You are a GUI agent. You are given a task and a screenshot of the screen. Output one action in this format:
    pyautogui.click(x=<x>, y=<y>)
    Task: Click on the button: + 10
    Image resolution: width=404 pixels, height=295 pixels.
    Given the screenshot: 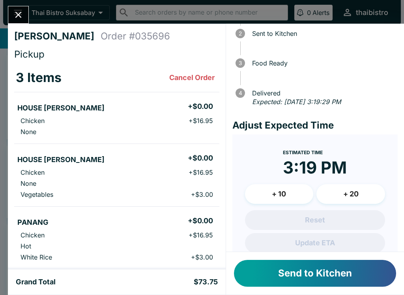 What is the action you would take?
    pyautogui.click(x=280, y=194)
    